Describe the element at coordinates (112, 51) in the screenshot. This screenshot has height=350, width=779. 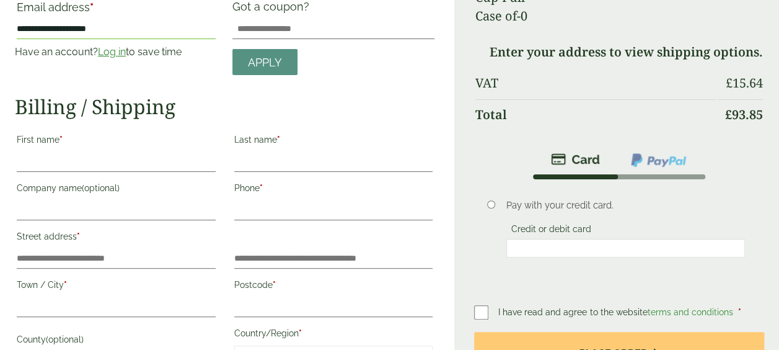
I see `a: Log in` at that location.